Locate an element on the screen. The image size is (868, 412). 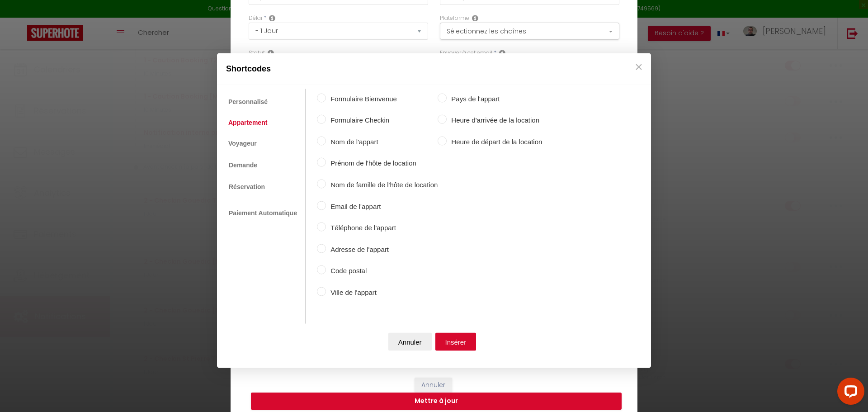
a: Paiement Automatique is located at coordinates (263, 213).